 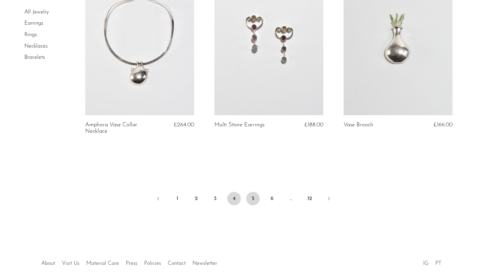 I want to click on a: 12, so click(x=310, y=199).